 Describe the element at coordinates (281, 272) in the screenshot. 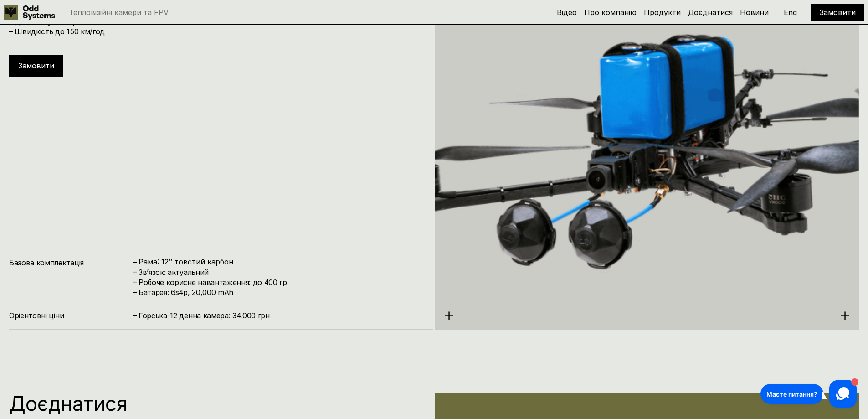

I see `h4: Зв’язок: актуальний` at that location.